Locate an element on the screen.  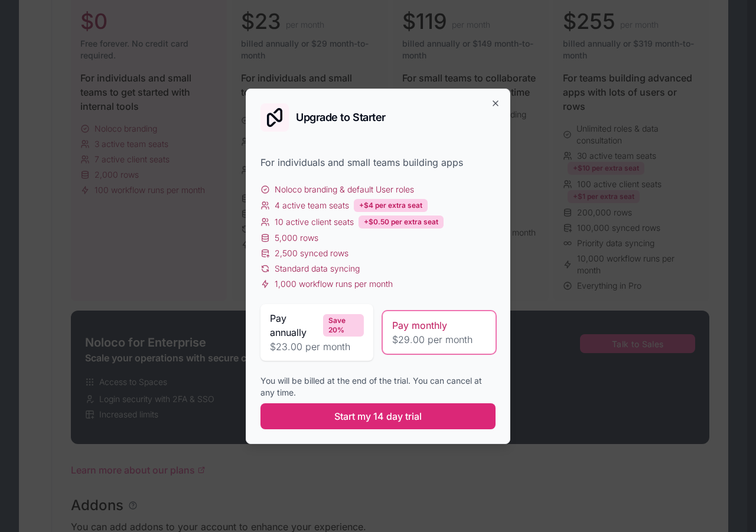
span: $29.00 per month is located at coordinates (439, 340).